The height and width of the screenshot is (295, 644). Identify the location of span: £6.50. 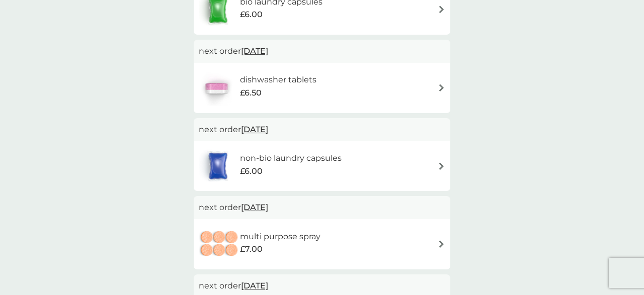
(251, 93).